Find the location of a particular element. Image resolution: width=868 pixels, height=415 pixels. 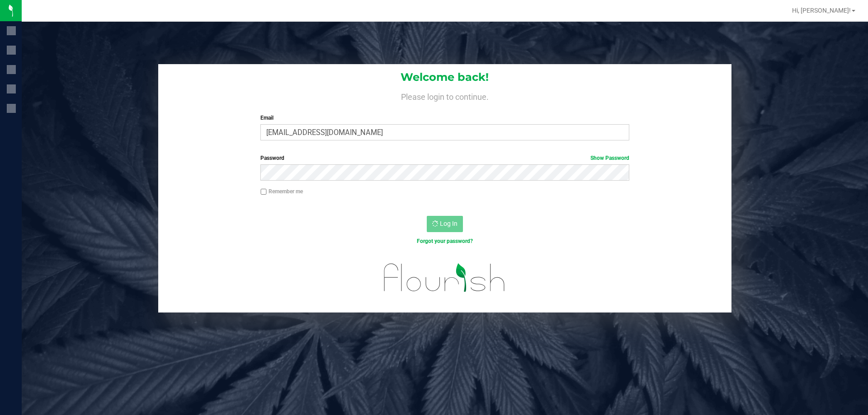

label: Remember me is located at coordinates (281, 191).